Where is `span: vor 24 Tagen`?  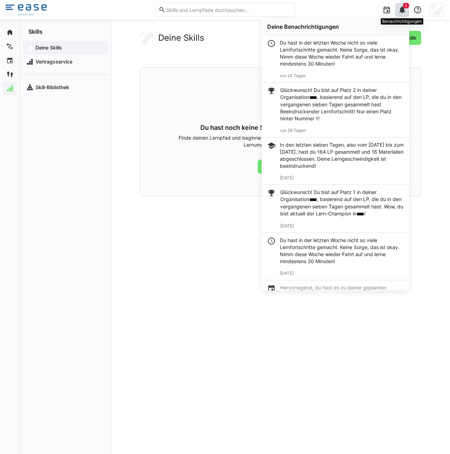
span: vor 24 Tagen is located at coordinates (293, 76).